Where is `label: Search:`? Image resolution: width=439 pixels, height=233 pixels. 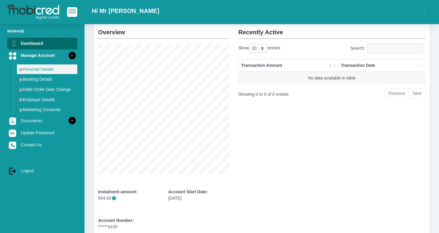 label: Search: is located at coordinates (387, 48).